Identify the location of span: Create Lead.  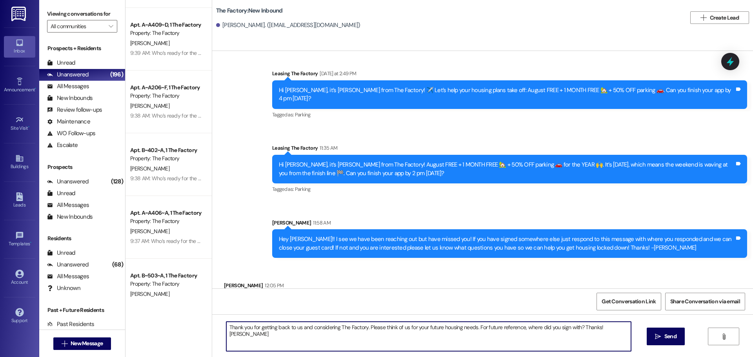
(724, 18).